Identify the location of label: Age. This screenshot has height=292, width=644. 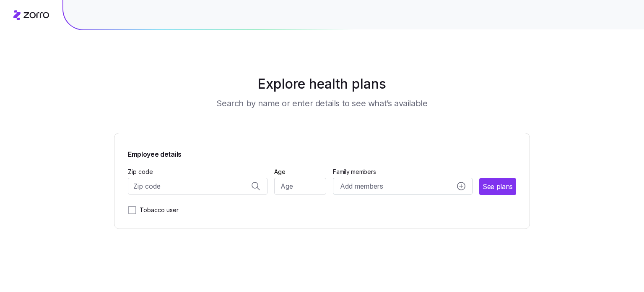
(280, 171).